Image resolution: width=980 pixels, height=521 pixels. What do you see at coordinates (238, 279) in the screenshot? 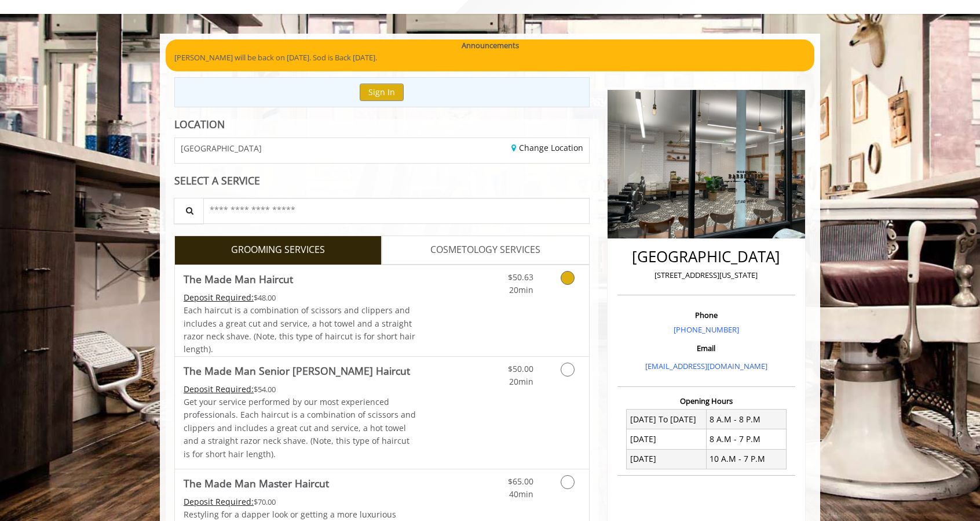
I see `b: The Made Man Haircut` at bounding box center [238, 279].